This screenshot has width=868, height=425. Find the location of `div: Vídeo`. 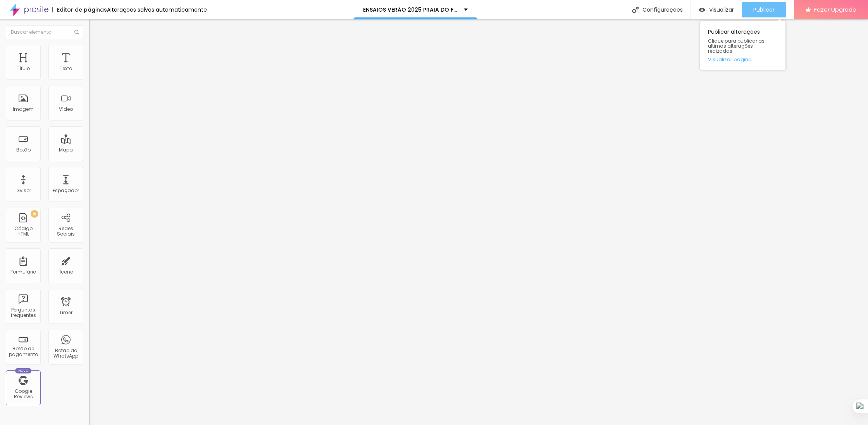

div: Vídeo is located at coordinates (66, 109).